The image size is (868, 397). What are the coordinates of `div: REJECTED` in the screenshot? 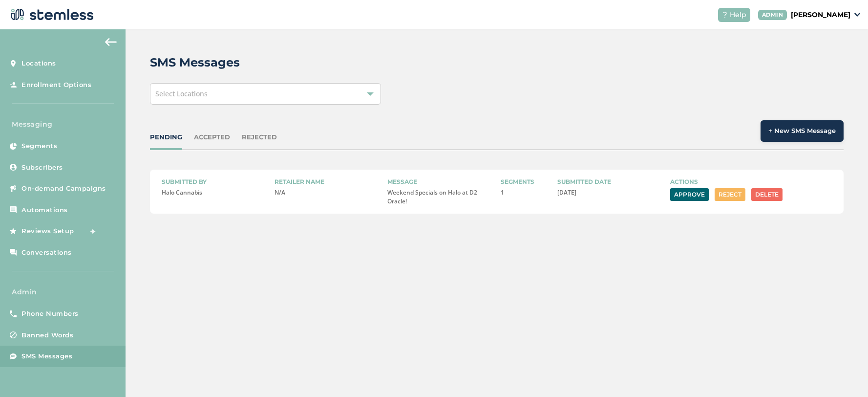 It's located at (259, 137).